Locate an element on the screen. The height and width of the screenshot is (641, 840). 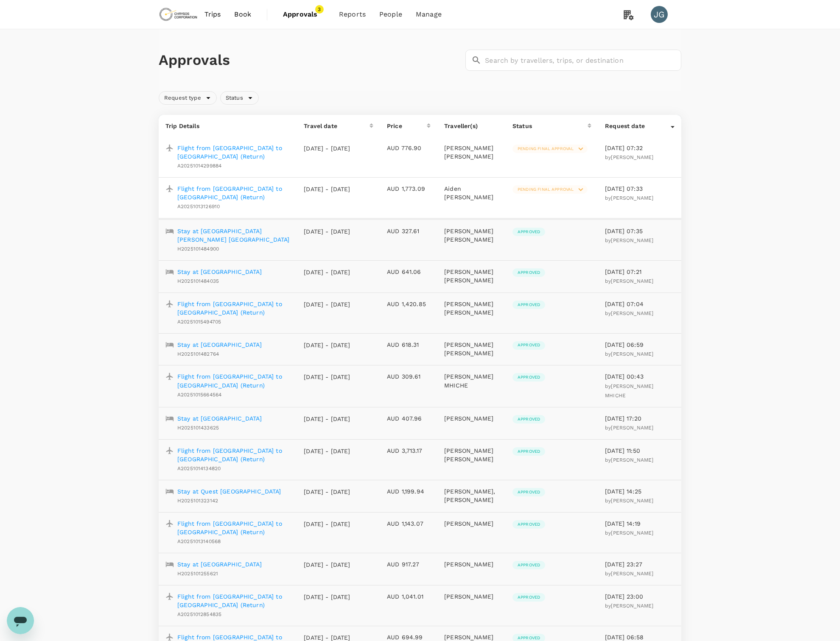
span: A20251014134820 is located at coordinates (199, 468).